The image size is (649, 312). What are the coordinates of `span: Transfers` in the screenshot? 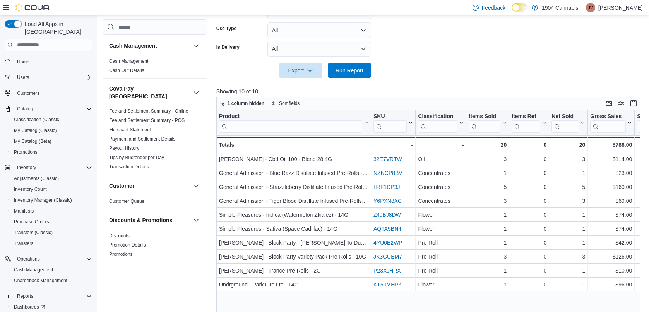 It's located at (24, 243).